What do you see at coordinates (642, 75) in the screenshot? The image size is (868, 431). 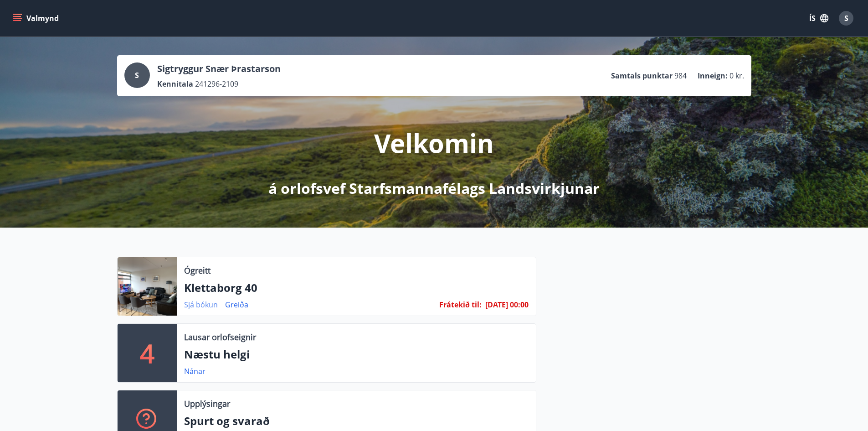 I see `p: Samtals punktar` at bounding box center [642, 75].